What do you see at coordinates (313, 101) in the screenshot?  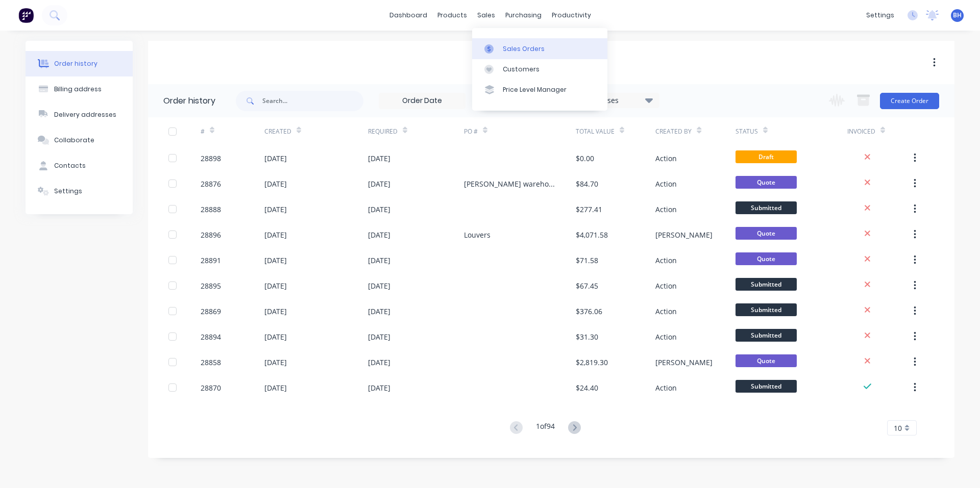 I see `input: Search...` at bounding box center [313, 101].